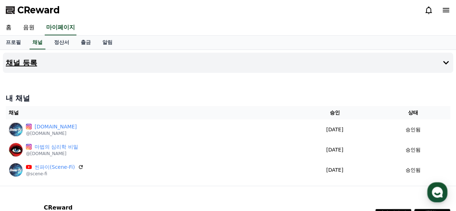 Image resolution: width=456 pixels, height=211 pixels. I want to click on h4: 내 채널, so click(228, 98).